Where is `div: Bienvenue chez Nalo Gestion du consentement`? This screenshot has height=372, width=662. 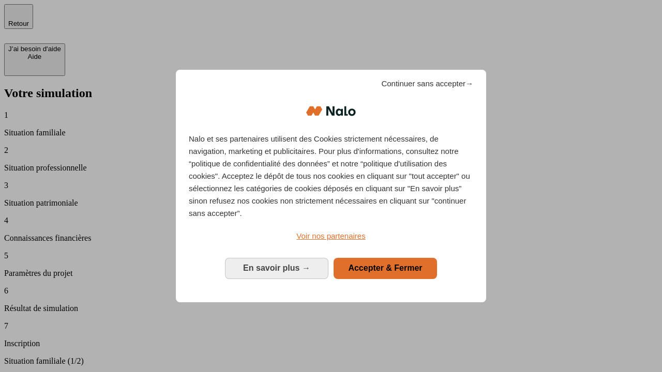 div: Bienvenue chez Nalo Gestion du consentement is located at coordinates (331, 186).